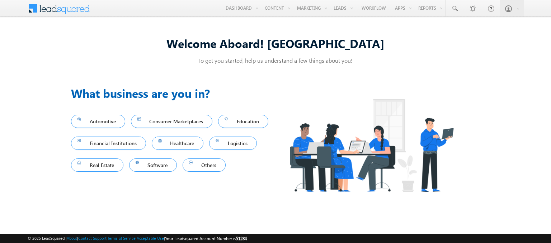 This screenshot has height=243, width=551. I want to click on span: Your Leadsquared Account Number is, so click(206, 239).